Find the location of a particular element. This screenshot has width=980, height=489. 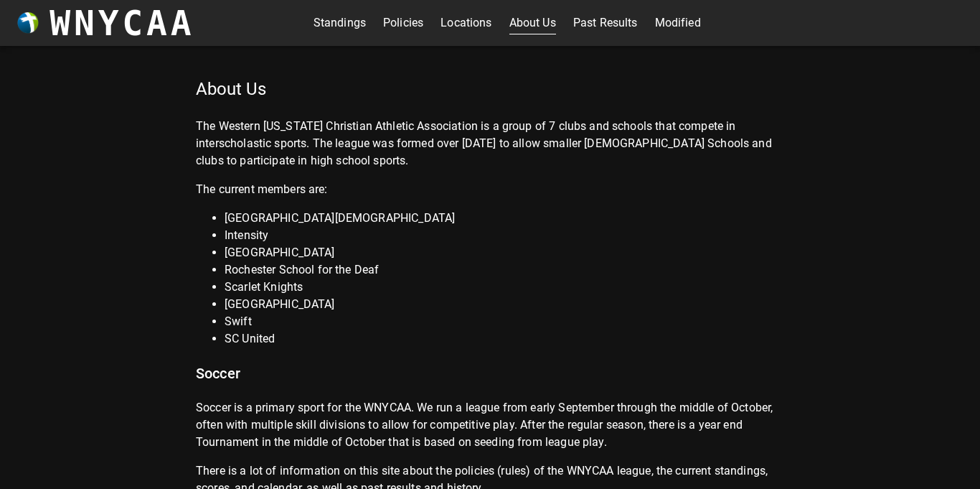

li: Rochester School for the Deaf is located at coordinates (504, 270).